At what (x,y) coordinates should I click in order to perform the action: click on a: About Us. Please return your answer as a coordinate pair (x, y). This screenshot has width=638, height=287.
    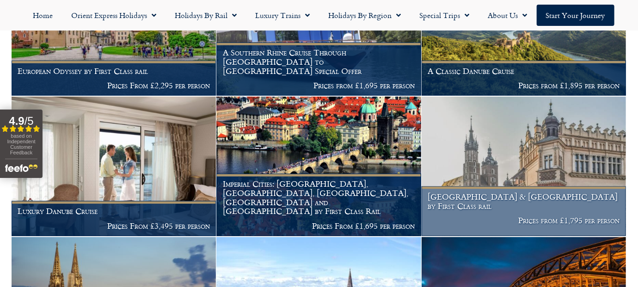
    Looking at the image, I should click on (508, 15).